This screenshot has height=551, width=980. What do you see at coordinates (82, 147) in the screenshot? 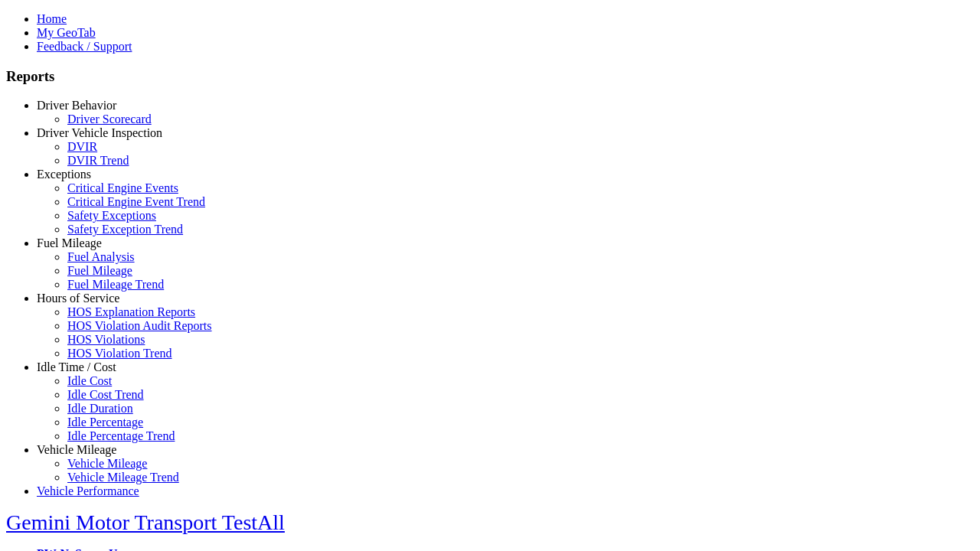
I see `a: DVIR` at bounding box center [82, 147].